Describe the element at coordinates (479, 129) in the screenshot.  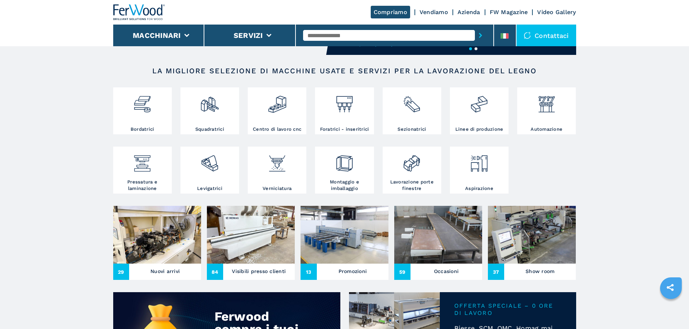
I see `h3: Linee di produzione` at that location.